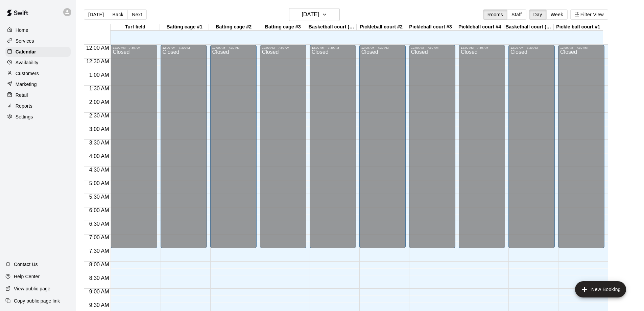  Describe the element at coordinates (600, 289) in the screenshot. I see `button: add` at that location.